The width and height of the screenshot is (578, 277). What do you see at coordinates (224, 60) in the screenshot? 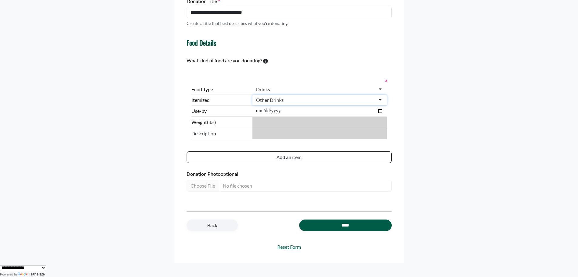
I see `label: What kind of food are you donating?` at bounding box center [224, 60].